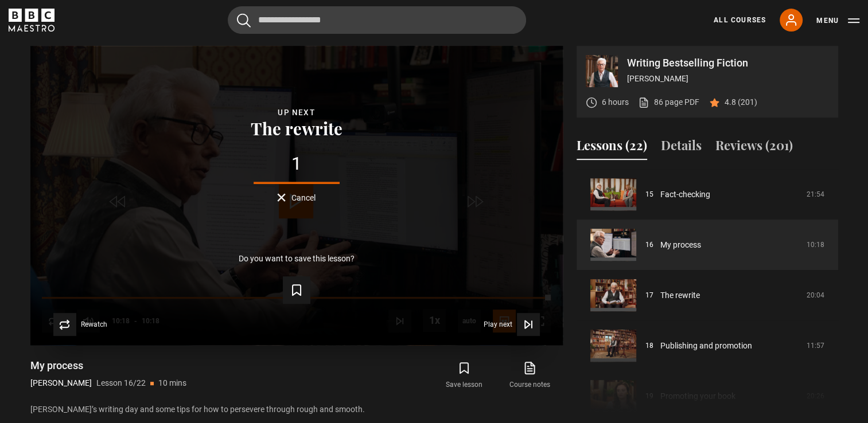  What do you see at coordinates (530, 375) in the screenshot?
I see `a: Course notes` at bounding box center [530, 375].